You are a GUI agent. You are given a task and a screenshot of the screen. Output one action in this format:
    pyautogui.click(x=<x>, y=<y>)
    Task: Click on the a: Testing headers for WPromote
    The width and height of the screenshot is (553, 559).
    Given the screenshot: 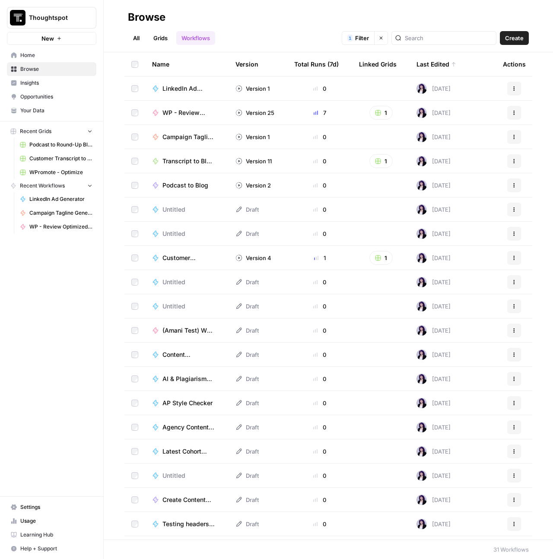 What is the action you would take?
    pyautogui.click(x=187, y=524)
    